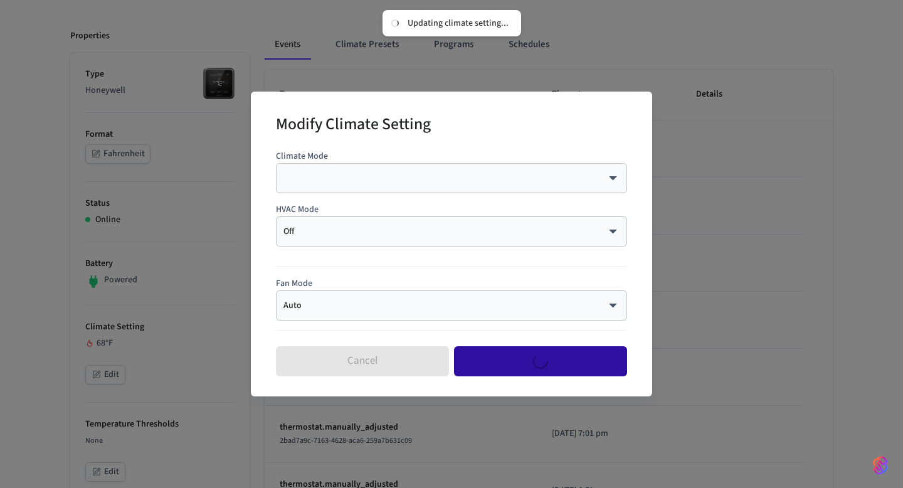 The image size is (903, 488). What do you see at coordinates (452, 284) in the screenshot?
I see `p: Fan Mode` at bounding box center [452, 284].